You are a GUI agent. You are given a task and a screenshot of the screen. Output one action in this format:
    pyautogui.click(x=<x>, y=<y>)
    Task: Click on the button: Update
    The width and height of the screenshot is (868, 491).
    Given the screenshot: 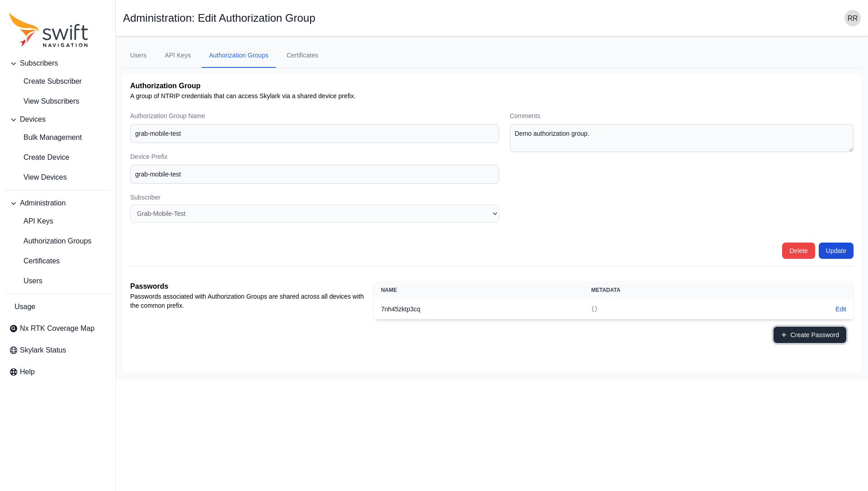 What is the action you would take?
    pyautogui.click(x=836, y=251)
    